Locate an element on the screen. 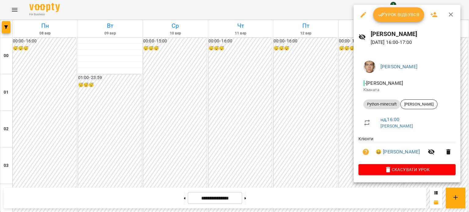  button: Візит ще не сплачено. Додати оплату? is located at coordinates (366, 152).